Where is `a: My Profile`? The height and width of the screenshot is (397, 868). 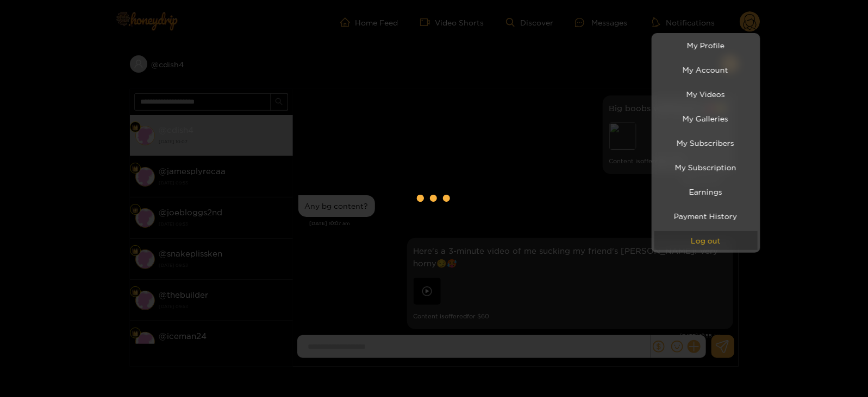 a: My Profile is located at coordinates (706, 45).